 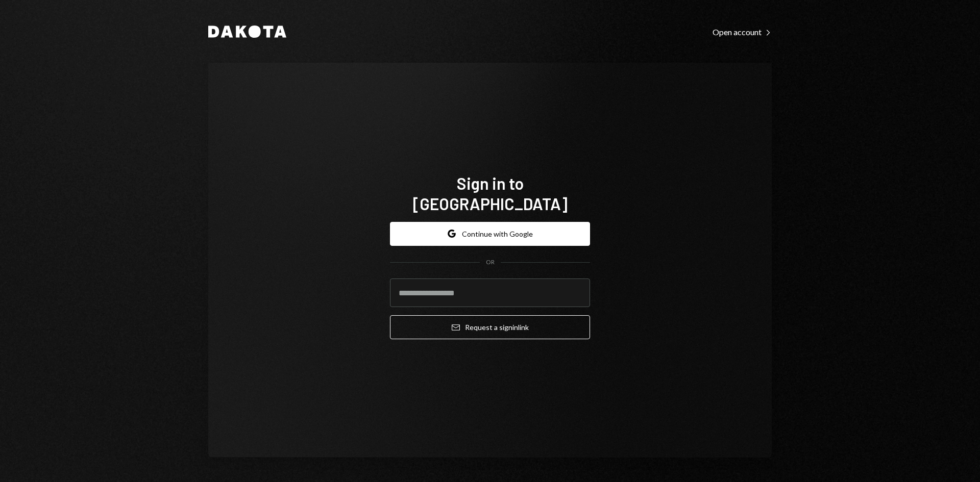 I want to click on div: OR, so click(x=490, y=263).